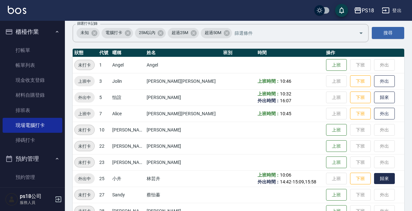 This screenshot has width=412, height=211. What do you see at coordinates (286, 114) in the screenshot?
I see `span: 10:45` at bounding box center [286, 114].